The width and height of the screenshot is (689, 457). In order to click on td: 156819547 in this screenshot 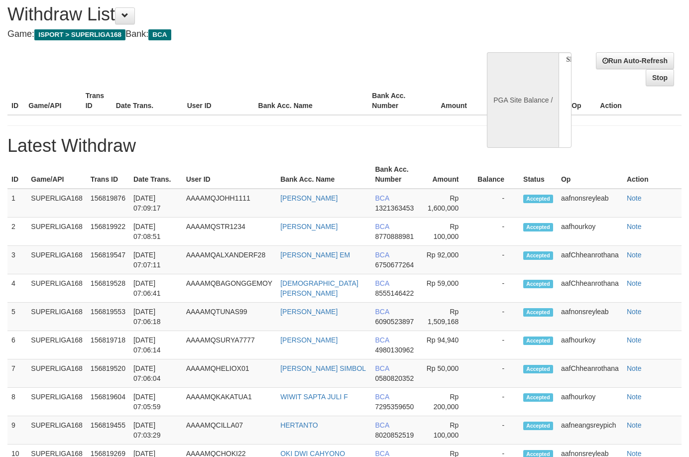, I will do `click(108, 260)`.